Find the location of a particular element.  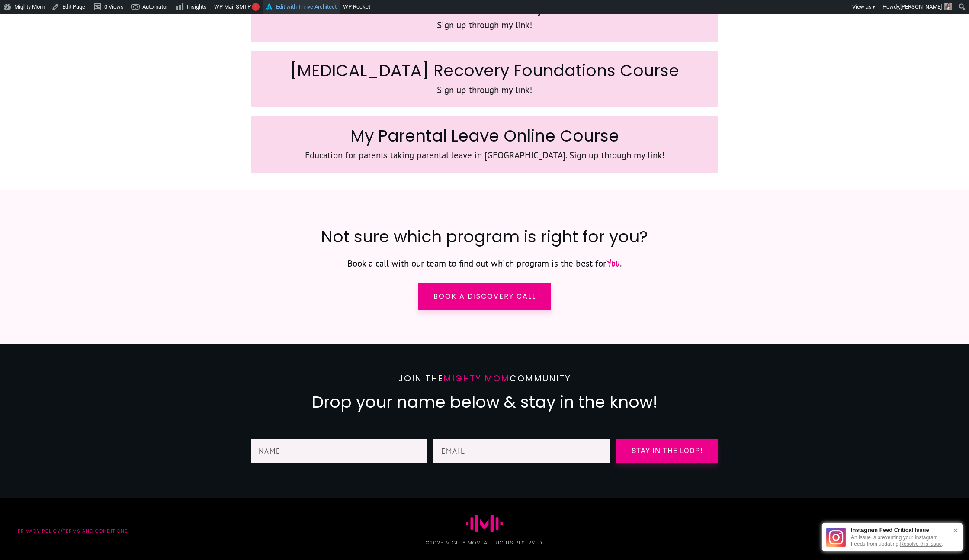

a: Book a Discovery call is located at coordinates (484, 296).